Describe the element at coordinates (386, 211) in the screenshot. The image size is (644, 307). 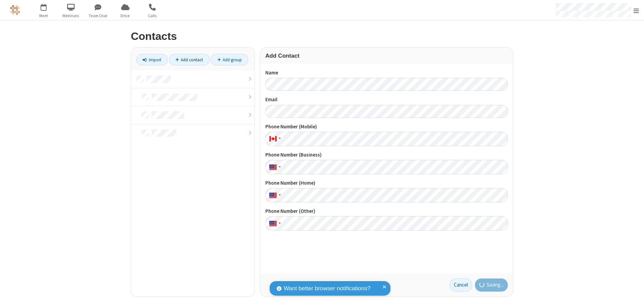
I see `label: Phone Number (Other)` at that location.